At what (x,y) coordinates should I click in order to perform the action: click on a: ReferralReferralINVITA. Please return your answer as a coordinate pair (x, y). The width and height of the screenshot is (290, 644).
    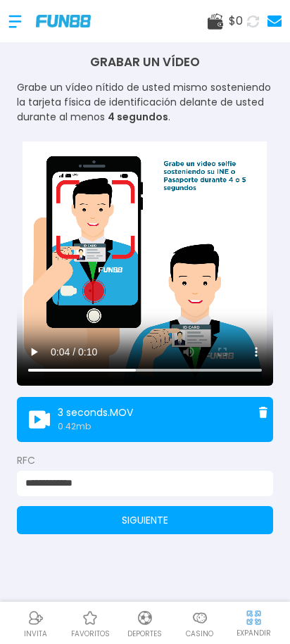
    Looking at the image, I should click on (36, 623).